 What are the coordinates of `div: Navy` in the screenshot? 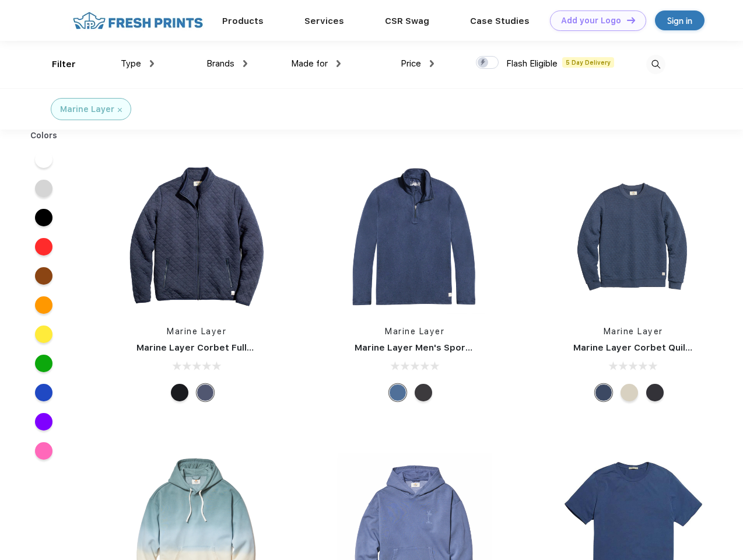 It's located at (205, 393).